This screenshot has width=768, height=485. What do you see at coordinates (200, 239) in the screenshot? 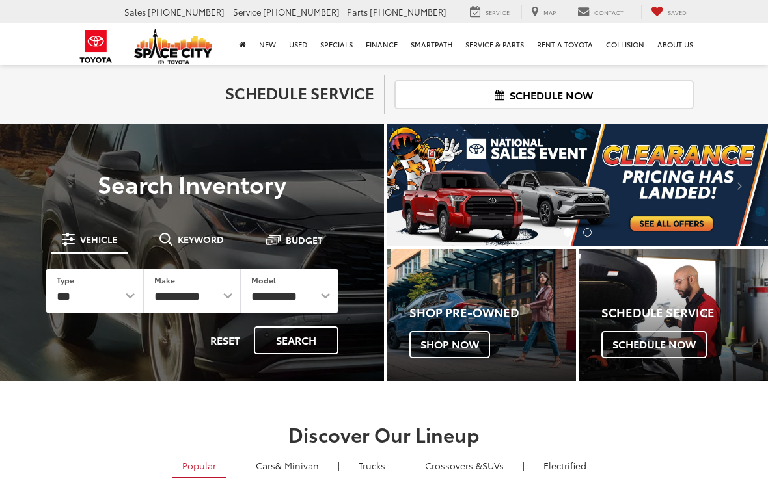
I see `span: Keyword` at bounding box center [200, 239].